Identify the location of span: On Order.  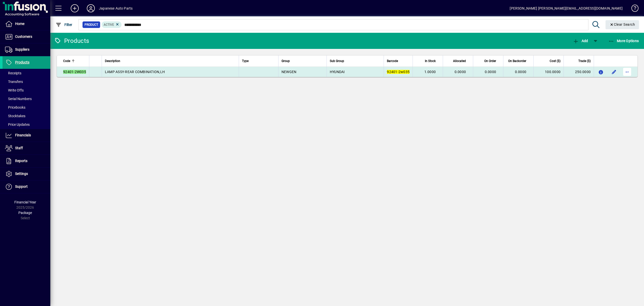
(490, 61).